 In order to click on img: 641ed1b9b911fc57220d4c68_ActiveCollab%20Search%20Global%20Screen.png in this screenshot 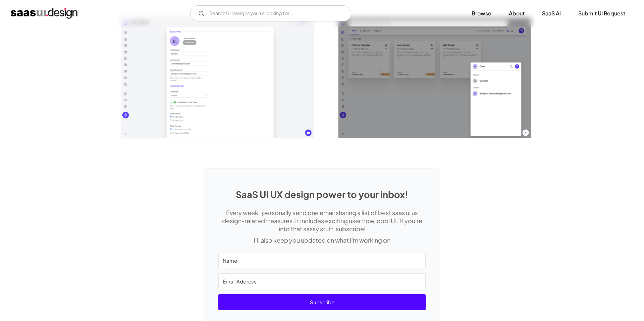, I will do `click(435, 78)`.